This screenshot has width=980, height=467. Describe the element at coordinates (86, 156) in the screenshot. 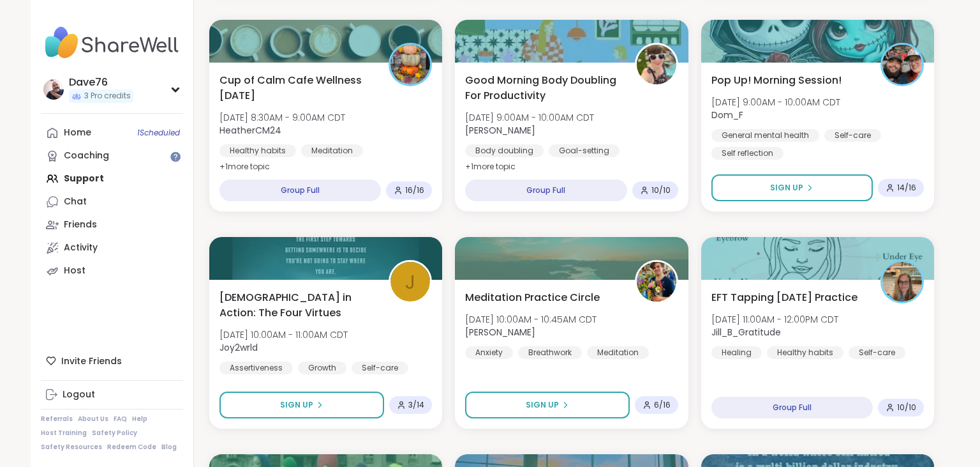

I see `div: Coaching` at that location.